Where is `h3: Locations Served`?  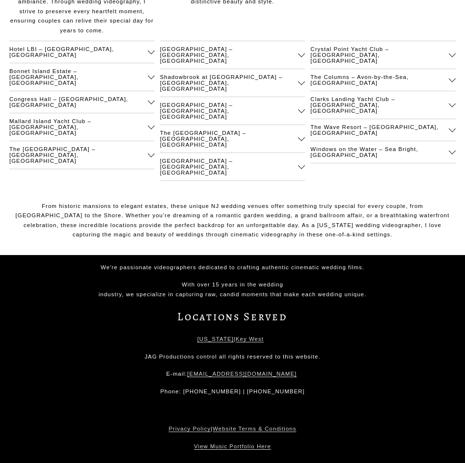 h3: Locations Served is located at coordinates (232, 317).